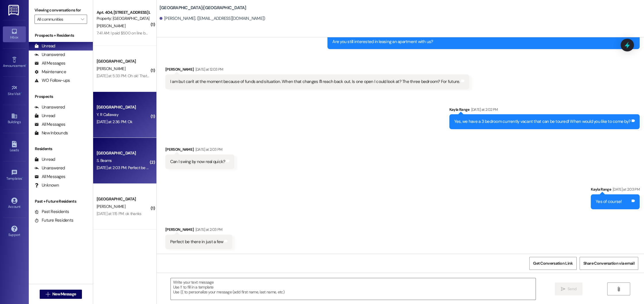  Describe the element at coordinates (609, 263) in the screenshot. I see `button: Share Conversation via email` at that location.